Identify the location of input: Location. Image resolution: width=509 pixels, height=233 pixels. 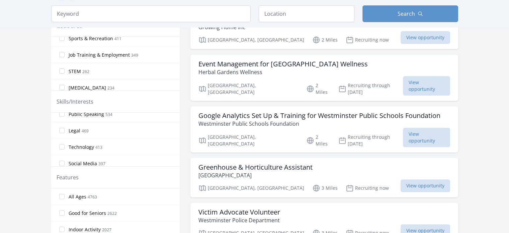
(307, 14).